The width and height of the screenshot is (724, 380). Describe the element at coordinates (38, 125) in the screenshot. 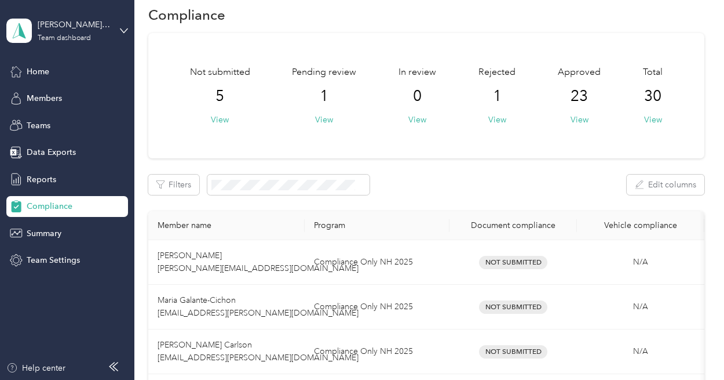

I see `span: Teams` at that location.